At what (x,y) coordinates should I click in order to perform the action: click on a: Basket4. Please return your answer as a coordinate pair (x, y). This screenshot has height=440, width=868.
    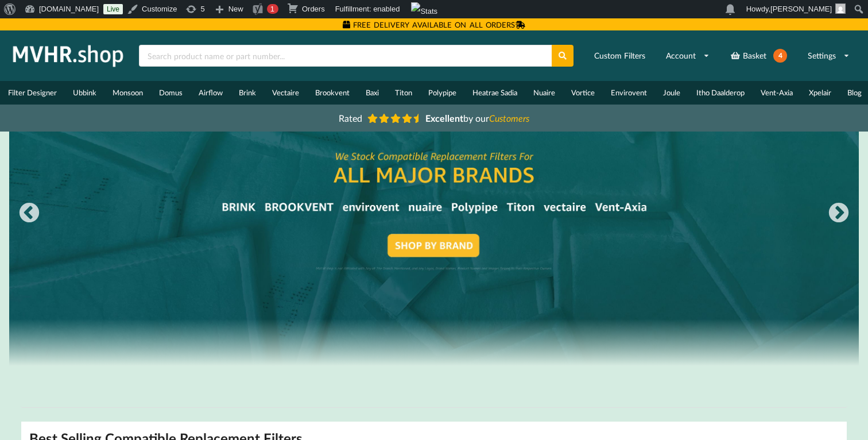
    Looking at the image, I should click on (758, 56).